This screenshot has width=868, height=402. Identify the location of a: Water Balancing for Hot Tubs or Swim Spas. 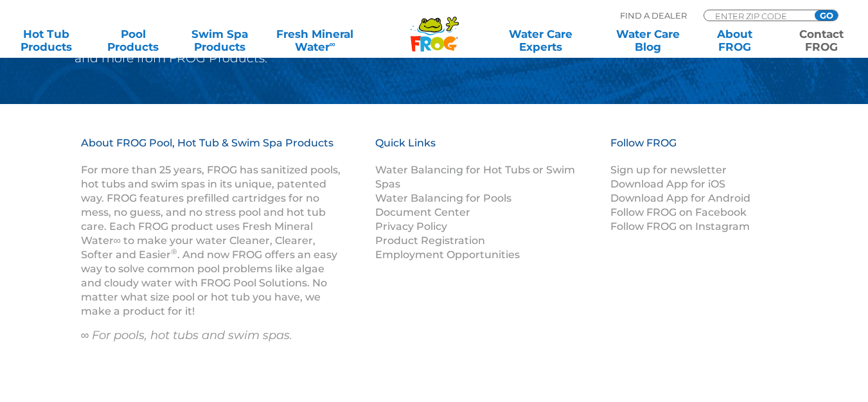
(475, 177).